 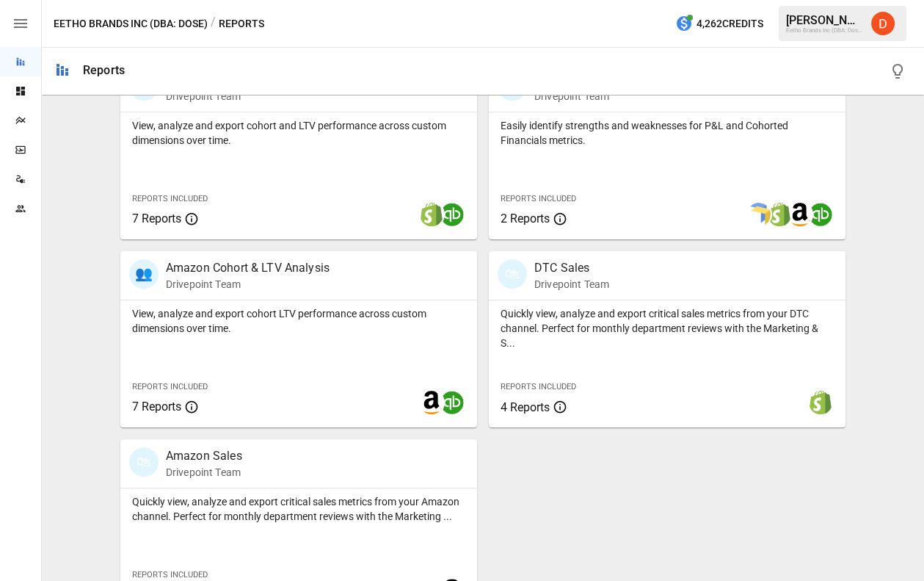 I want to click on button: Eetho Brands Inc (DBA: Dose), so click(x=131, y=23).